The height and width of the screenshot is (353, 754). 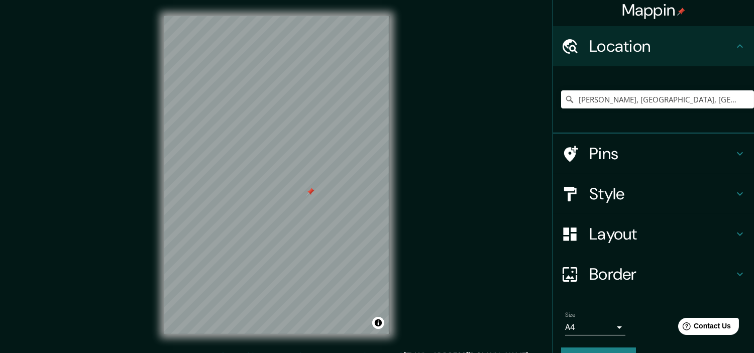 What do you see at coordinates (653, 46) in the screenshot?
I see `div: Location` at bounding box center [653, 46].